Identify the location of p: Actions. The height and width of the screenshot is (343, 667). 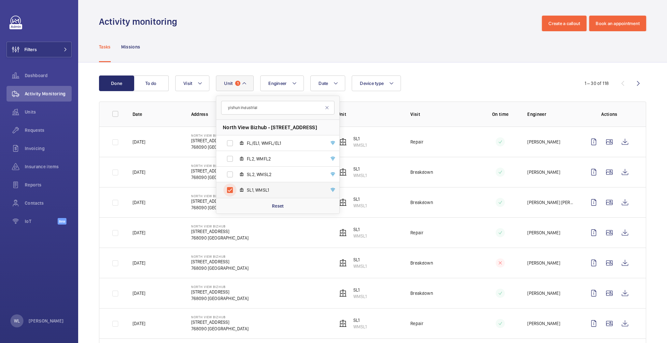
(609, 114).